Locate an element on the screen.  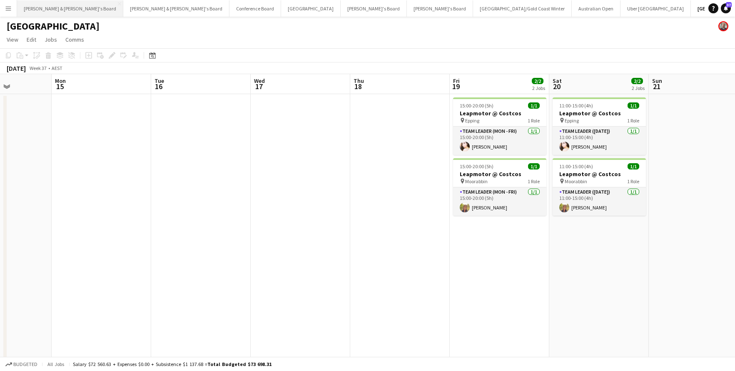
span: Sat is located at coordinates (558, 81).